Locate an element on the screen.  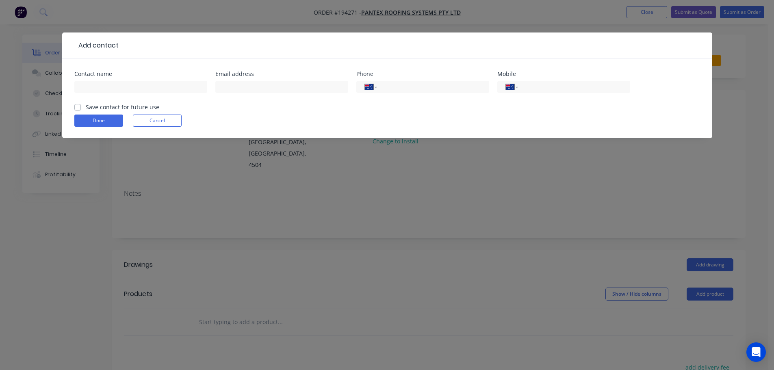
div: Mobile is located at coordinates (564, 74).